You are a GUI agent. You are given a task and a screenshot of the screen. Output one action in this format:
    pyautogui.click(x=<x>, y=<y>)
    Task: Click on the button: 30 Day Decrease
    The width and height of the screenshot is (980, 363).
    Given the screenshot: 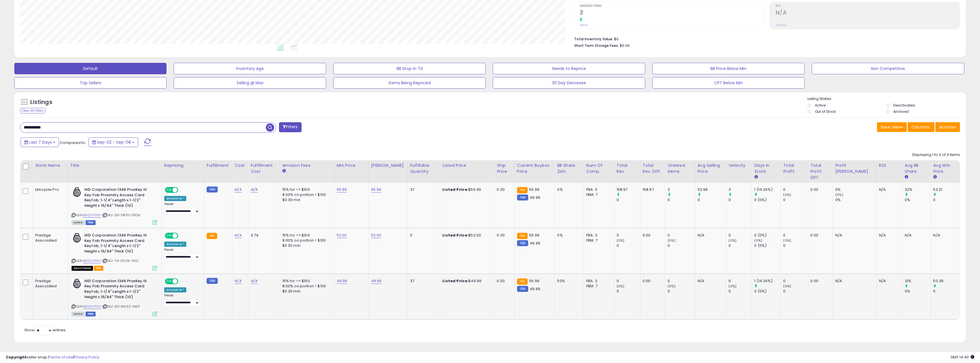 What is the action you would take?
    pyautogui.click(x=568, y=83)
    